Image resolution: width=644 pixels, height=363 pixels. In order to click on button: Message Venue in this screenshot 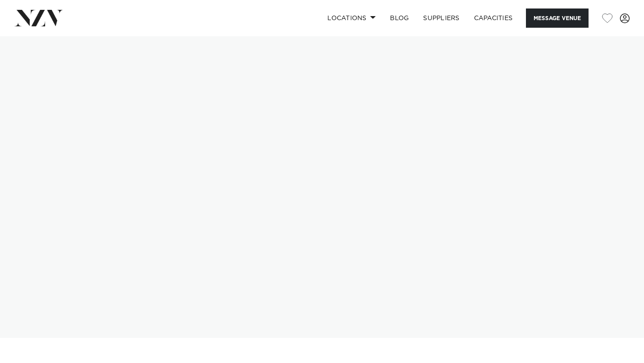, I will do `click(557, 18)`.